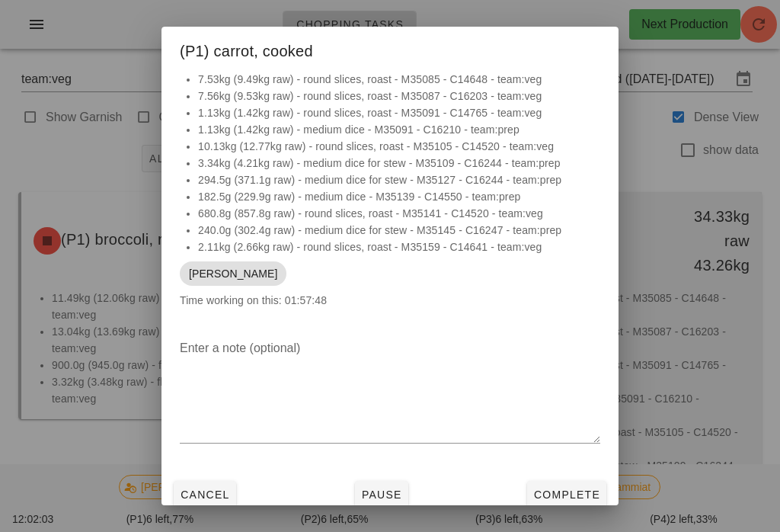  I want to click on li: 182.5g (229.9g raw) - medium dice - M35139 - C14550 - team:prep, so click(400, 196).